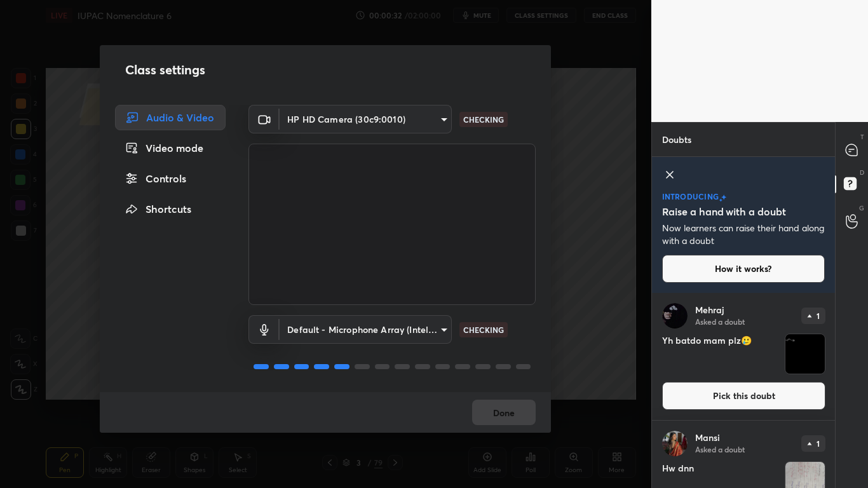 The height and width of the screenshot is (488, 868). I want to click on div: Controls, so click(171, 178).